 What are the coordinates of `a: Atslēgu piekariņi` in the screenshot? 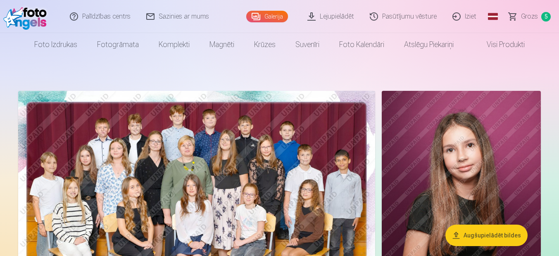 It's located at (429, 45).